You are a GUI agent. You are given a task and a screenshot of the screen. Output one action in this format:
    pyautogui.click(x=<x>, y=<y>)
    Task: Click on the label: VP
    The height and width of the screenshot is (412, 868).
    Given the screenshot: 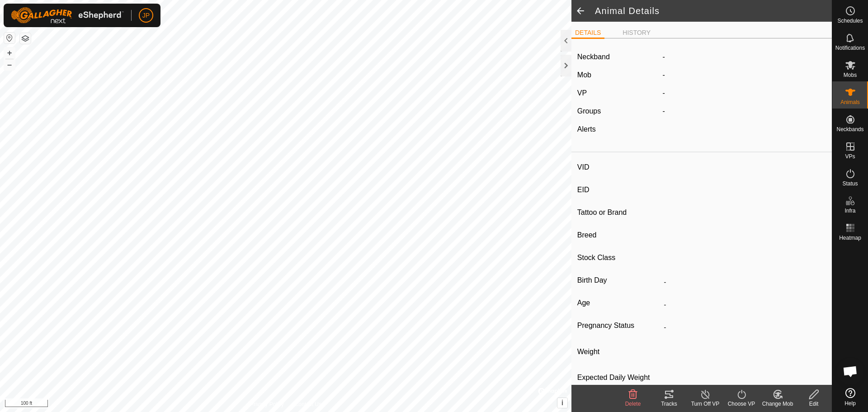 What is the action you would take?
    pyautogui.click(x=582, y=93)
    